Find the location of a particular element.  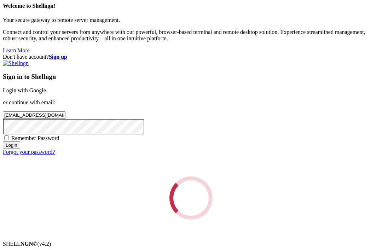

a: Sign up is located at coordinates (58, 57).